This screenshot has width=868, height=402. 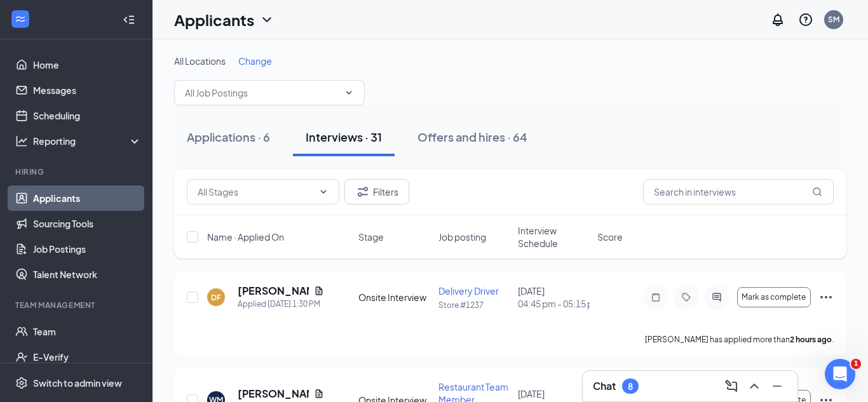 What do you see at coordinates (774, 297) in the screenshot?
I see `button: Mark as complete` at bounding box center [774, 297].